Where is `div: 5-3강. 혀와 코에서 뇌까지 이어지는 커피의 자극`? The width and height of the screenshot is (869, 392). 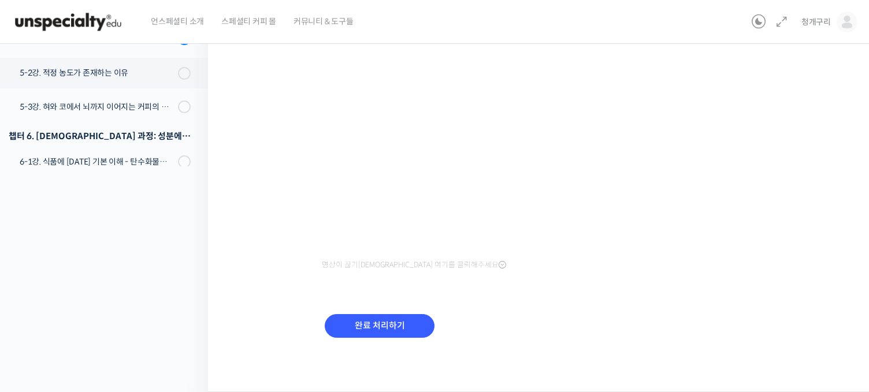 div: 5-3강. 혀와 코에서 뇌까지 이어지는 커피의 자극 is located at coordinates (97, 107).